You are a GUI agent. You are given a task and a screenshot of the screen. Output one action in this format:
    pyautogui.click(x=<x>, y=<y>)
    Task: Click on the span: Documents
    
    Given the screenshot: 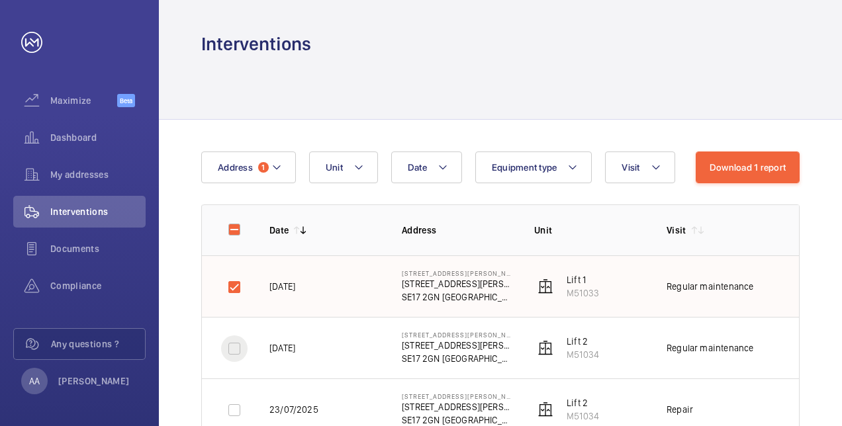 What is the action you would take?
    pyautogui.click(x=98, y=249)
    